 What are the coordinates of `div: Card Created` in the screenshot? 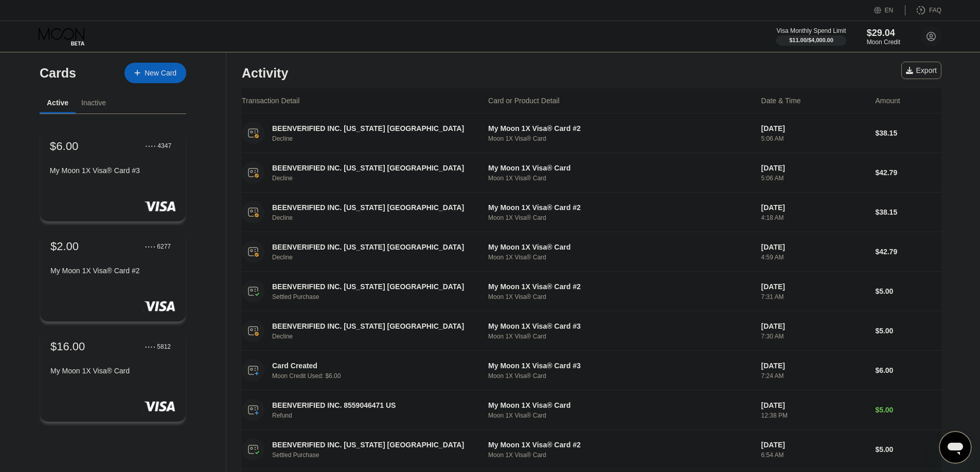 It's located at (372, 366).